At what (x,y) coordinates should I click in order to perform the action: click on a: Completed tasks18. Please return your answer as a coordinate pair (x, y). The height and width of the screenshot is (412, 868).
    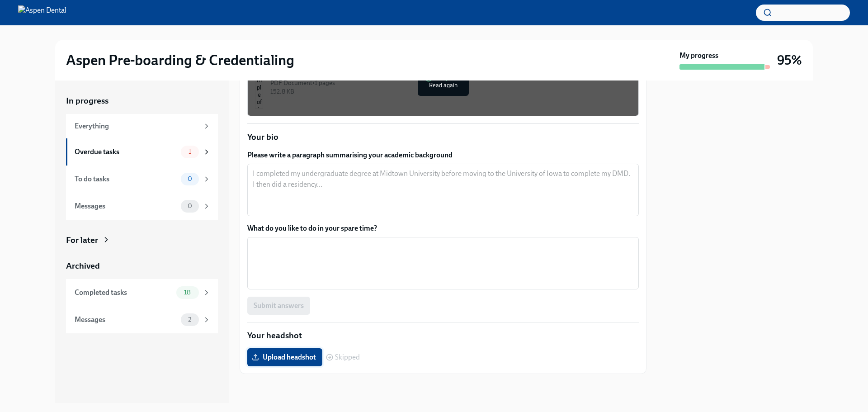
    Looking at the image, I should click on (142, 293).